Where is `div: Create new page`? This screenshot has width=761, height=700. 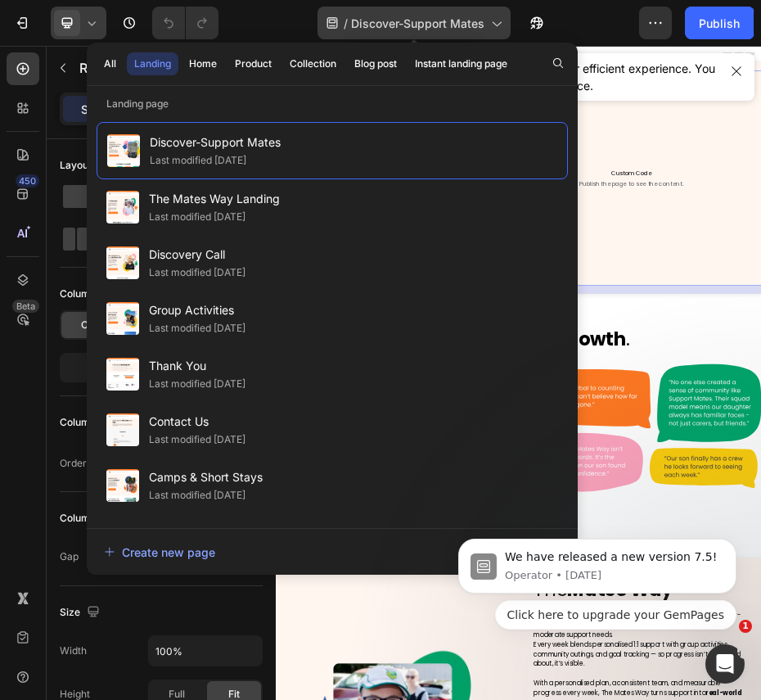
div: Create new page is located at coordinates (159, 552).